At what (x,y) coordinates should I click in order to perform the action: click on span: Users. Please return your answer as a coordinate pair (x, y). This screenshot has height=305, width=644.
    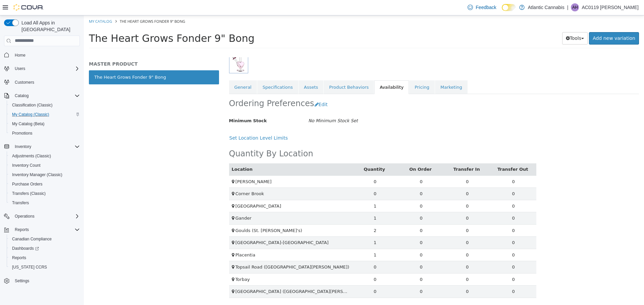
    Looking at the image, I should click on (20, 69).